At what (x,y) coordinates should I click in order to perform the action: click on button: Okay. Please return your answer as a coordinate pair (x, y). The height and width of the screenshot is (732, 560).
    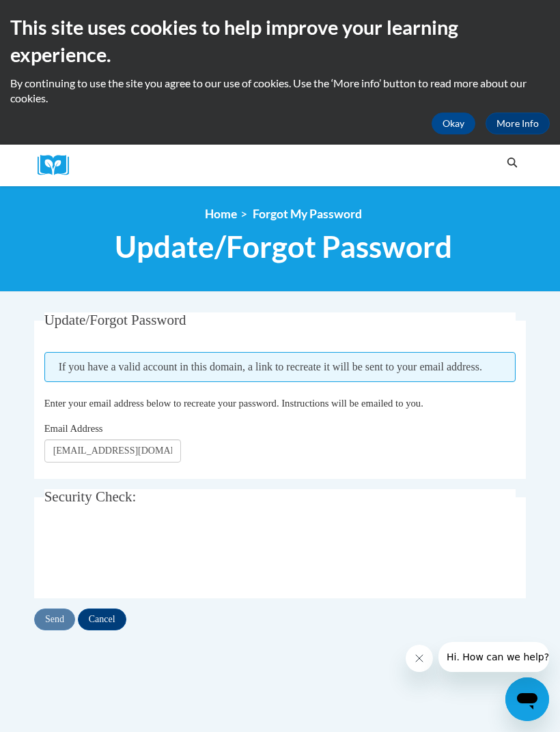
    Looking at the image, I should click on (453, 124).